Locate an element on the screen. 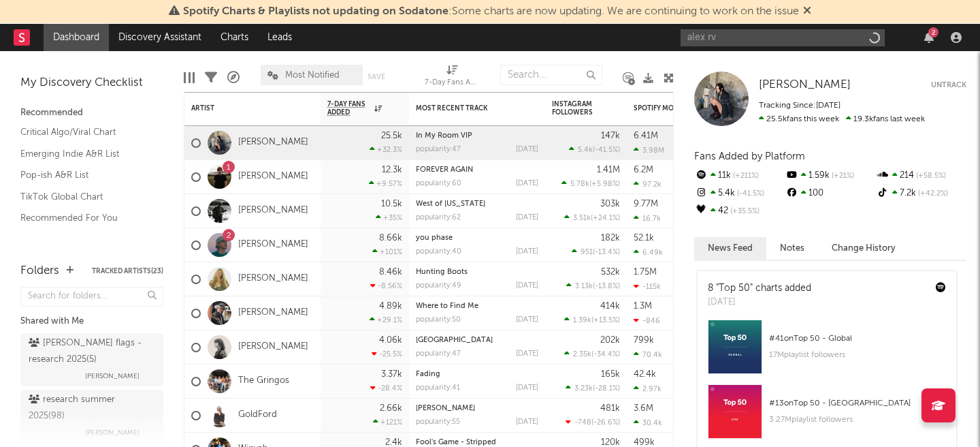  a: TikTok Global Chart is located at coordinates (85, 197).